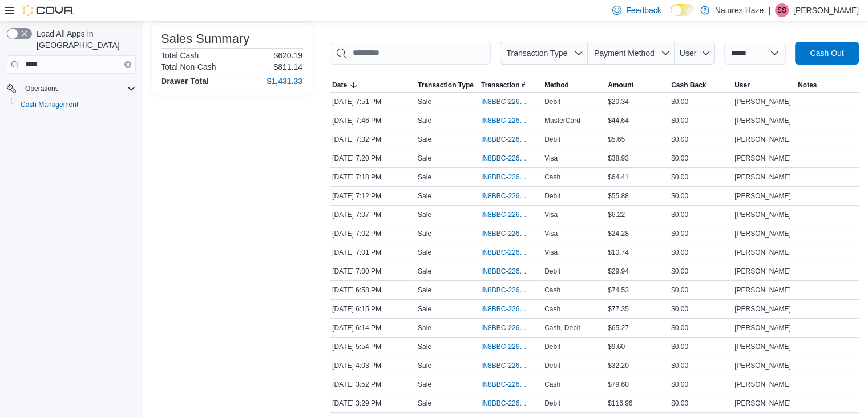  Describe the element at coordinates (205, 39) in the screenshot. I see `h3: Sales Summary` at that location.